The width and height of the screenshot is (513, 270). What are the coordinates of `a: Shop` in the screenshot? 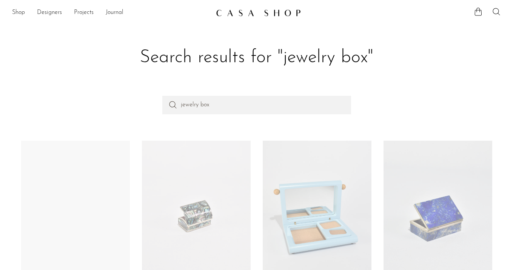 It's located at (18, 13).